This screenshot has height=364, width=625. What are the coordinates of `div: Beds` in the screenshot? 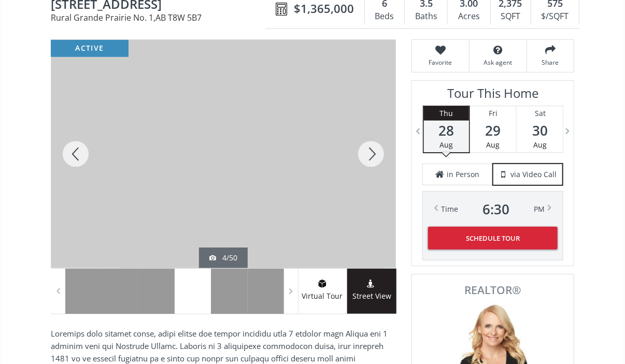 It's located at (385, 17).